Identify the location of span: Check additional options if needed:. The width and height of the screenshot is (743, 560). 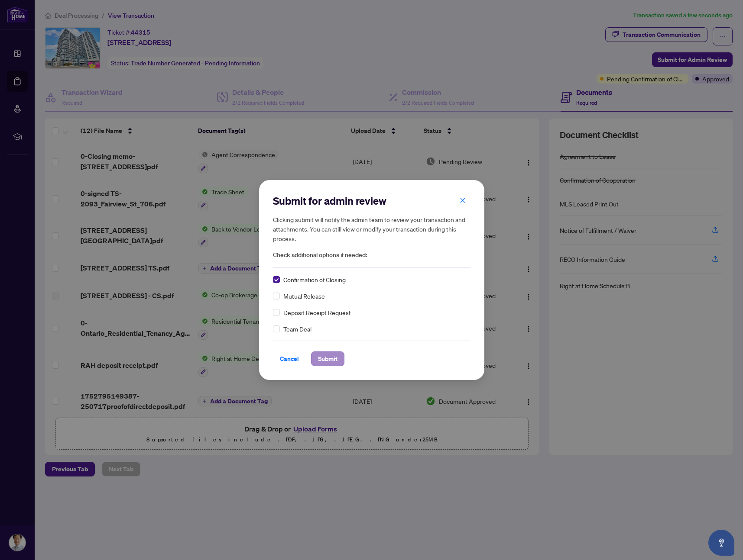
(372, 255).